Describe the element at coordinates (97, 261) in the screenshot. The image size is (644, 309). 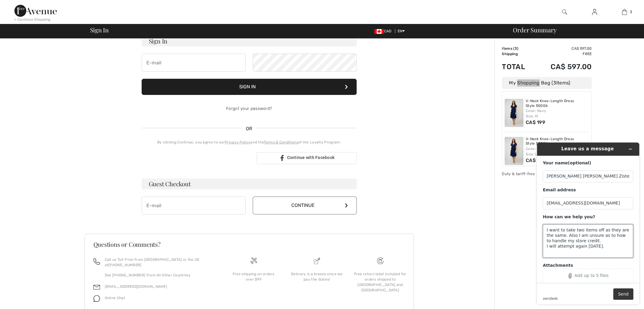
I see `img: call` at that location.